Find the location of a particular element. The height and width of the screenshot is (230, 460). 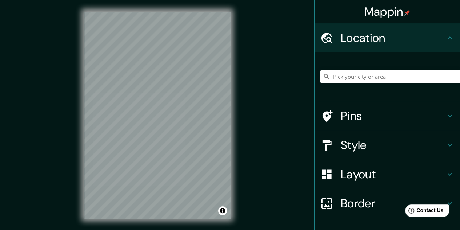

h4: Mappin is located at coordinates (388, 12).